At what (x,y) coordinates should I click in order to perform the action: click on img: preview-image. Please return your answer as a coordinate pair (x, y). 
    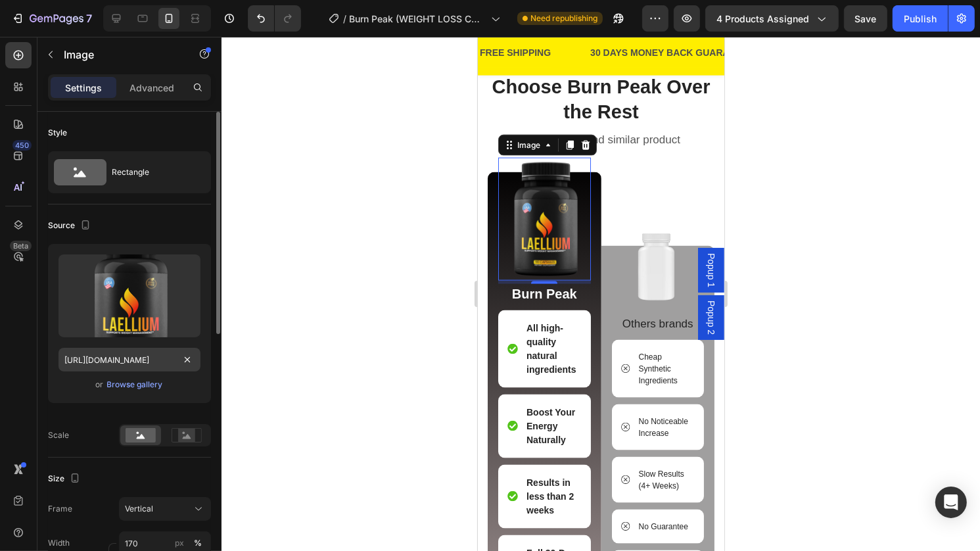
    Looking at the image, I should click on (130, 296).